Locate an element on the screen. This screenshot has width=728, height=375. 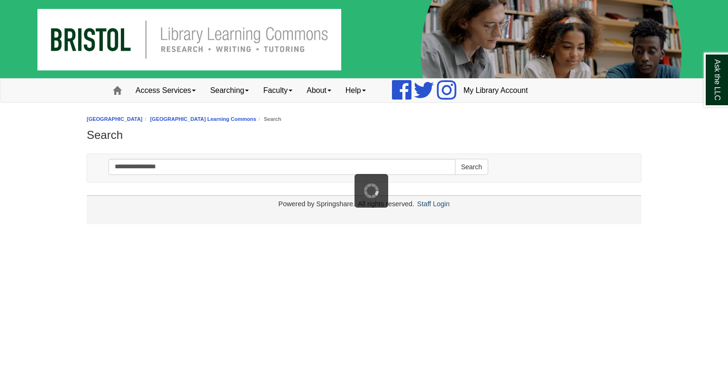
a: Staff Login is located at coordinates (433, 204).